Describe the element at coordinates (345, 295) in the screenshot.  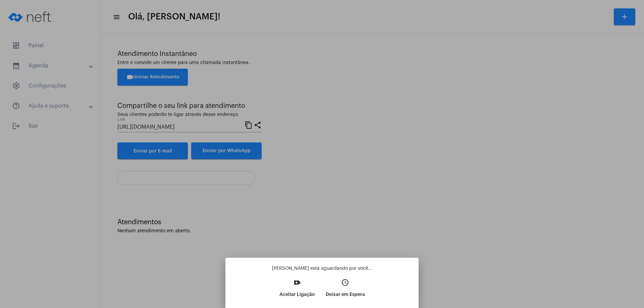
I see `p: Deixar em Espera` at that location.